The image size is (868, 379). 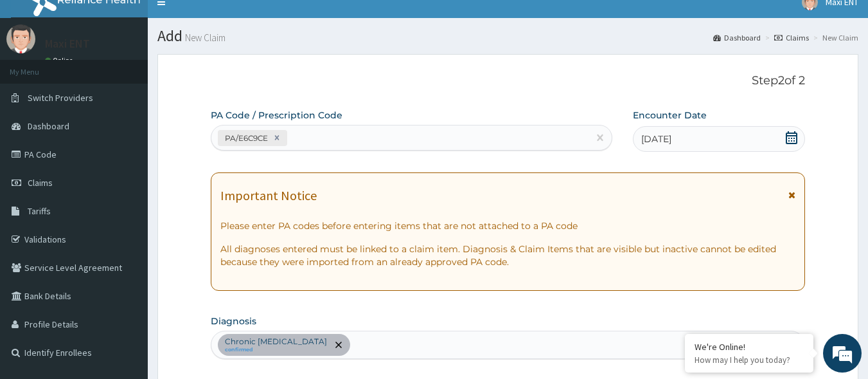 I want to click on div: PA/E6C9CE, so click(x=245, y=138).